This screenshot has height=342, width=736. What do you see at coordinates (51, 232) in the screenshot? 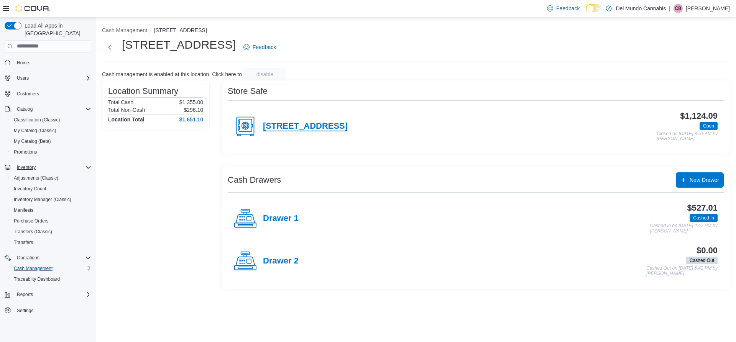
I see `button: Transfers (Classic)` at bounding box center [51, 232].